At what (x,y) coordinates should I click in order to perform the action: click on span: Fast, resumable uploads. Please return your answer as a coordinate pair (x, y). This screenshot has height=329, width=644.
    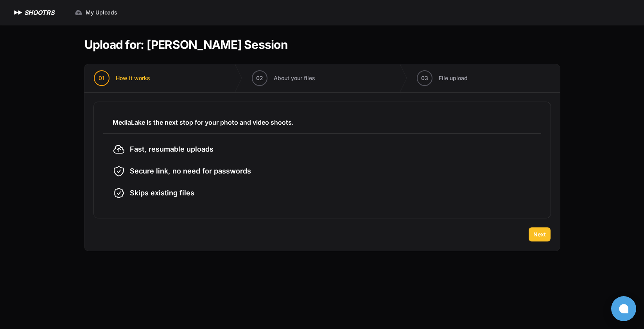
    Looking at the image, I should click on (171, 149).